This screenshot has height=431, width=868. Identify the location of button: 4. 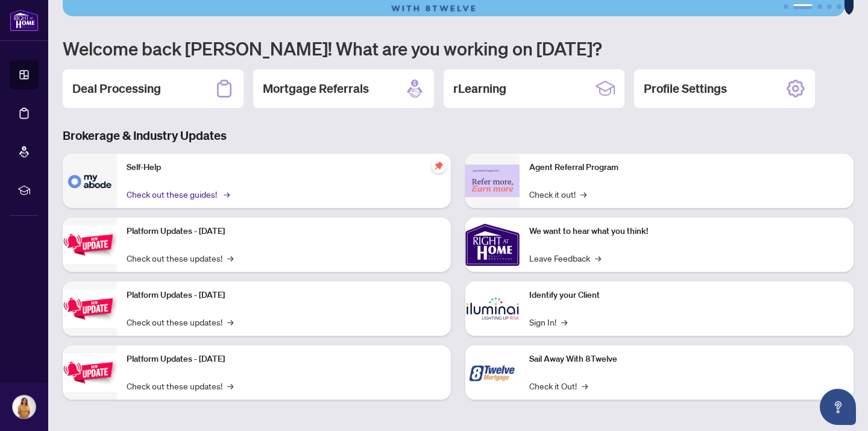
(830, 6).